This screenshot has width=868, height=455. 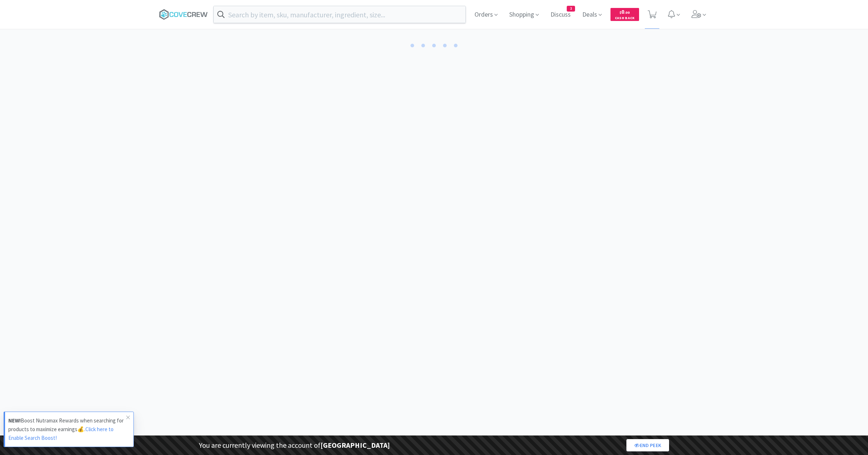 What do you see at coordinates (627, 13) in the screenshot?
I see `span: . 00` at bounding box center [627, 13].